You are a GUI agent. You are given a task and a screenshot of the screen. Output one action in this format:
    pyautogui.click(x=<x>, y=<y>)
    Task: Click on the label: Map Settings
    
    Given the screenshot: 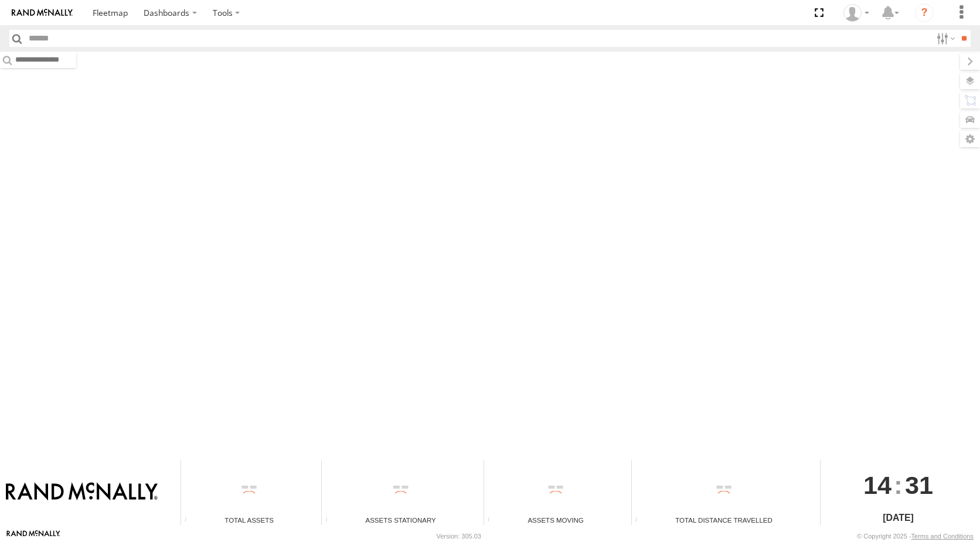 What is the action you would take?
    pyautogui.click(x=970, y=139)
    